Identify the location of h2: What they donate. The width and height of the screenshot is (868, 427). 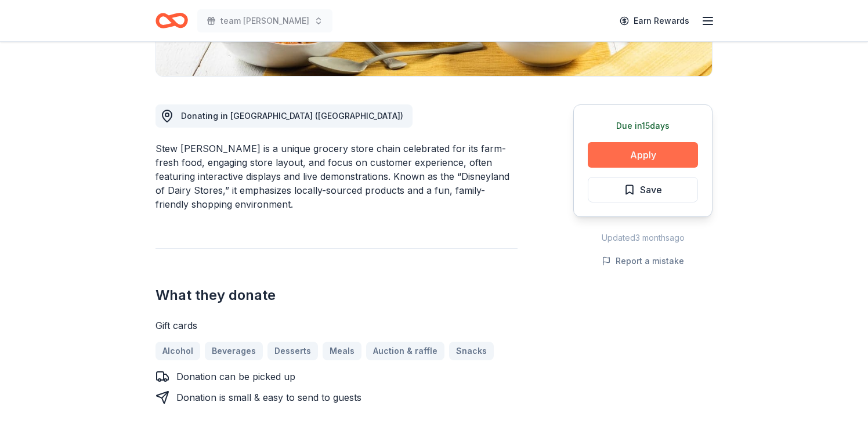
(337, 295).